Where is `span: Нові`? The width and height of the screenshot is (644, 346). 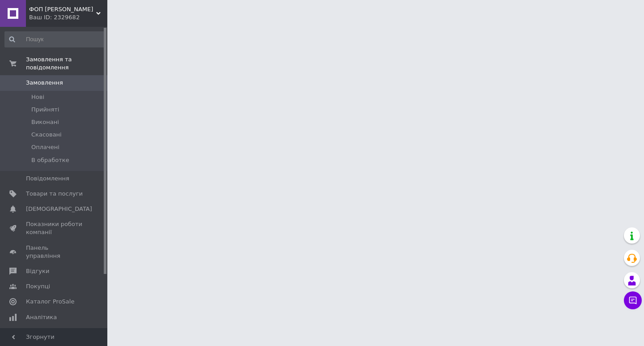
span: Нові is located at coordinates (38, 97).